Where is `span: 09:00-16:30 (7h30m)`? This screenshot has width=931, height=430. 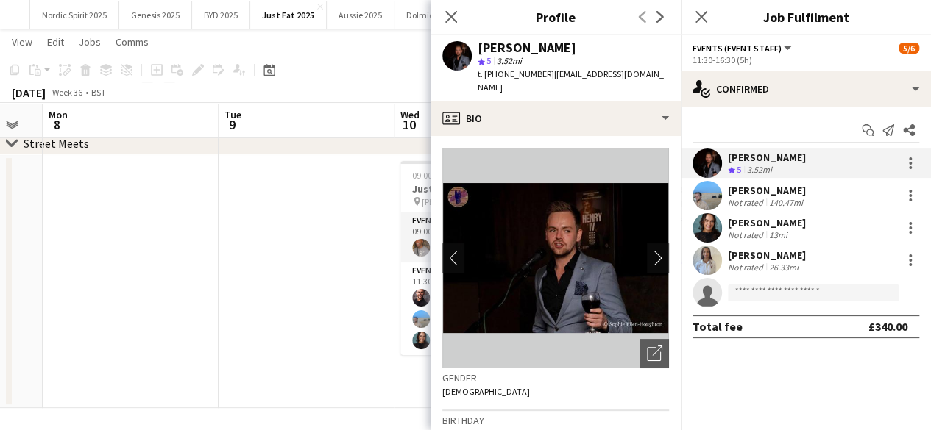 span: 09:00-16:30 (7h30m) is located at coordinates (450, 175).